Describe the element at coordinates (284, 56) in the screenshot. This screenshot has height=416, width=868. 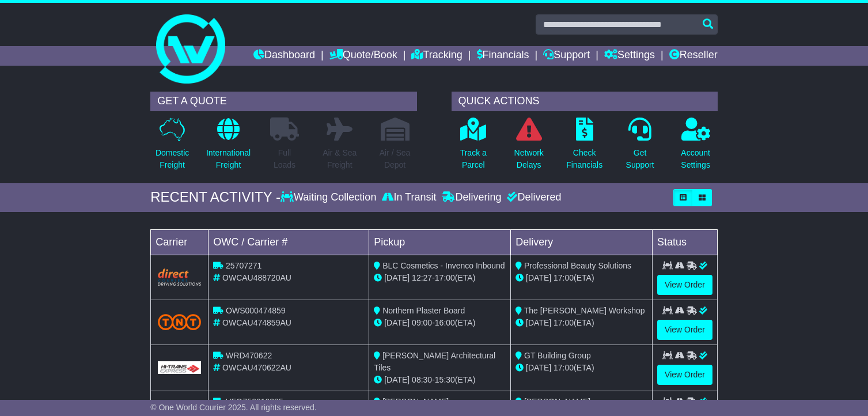
I see `a: Dashboard` at that location.